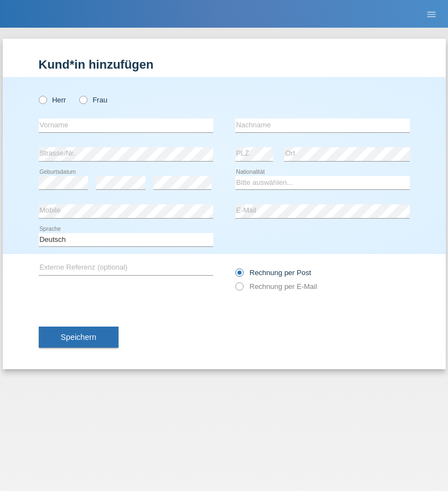  What do you see at coordinates (431, 15) in the screenshot?
I see `i: menu` at bounding box center [431, 15].